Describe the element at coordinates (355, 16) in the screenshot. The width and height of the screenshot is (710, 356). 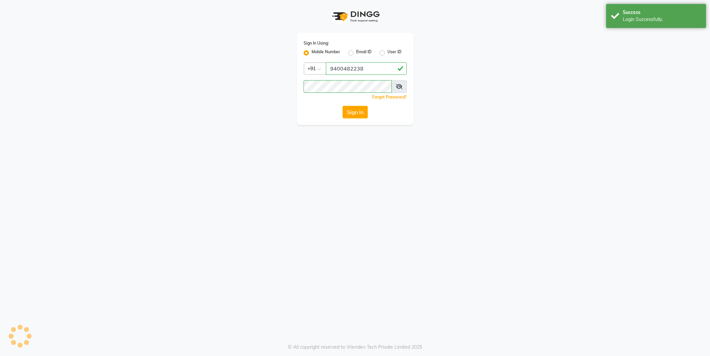
I see `img: logo1.svg` at that location.